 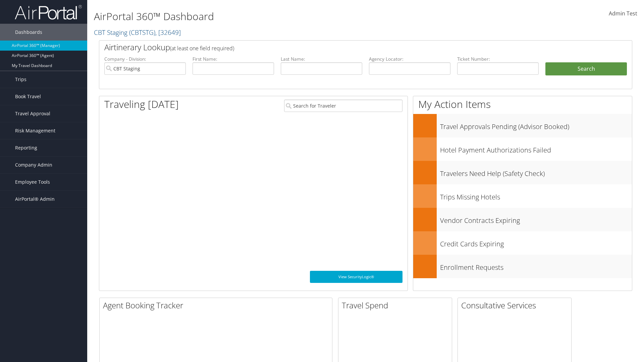 I want to click on a: Credit Cards Expiring, so click(x=523, y=243).